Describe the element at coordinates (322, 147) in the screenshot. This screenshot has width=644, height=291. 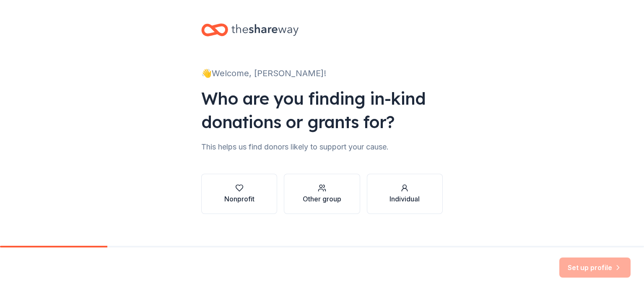
I see `div: This helps us find donors likely to support your cause.` at that location.